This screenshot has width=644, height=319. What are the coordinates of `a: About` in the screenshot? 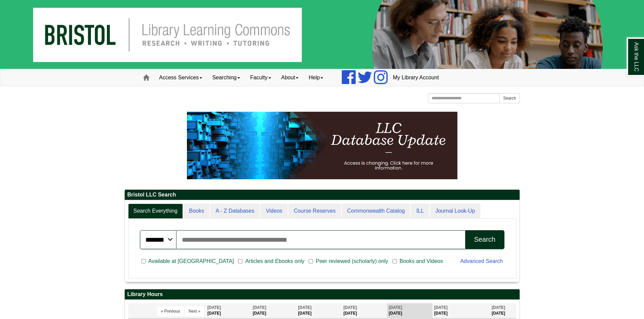 It's located at (290, 78).